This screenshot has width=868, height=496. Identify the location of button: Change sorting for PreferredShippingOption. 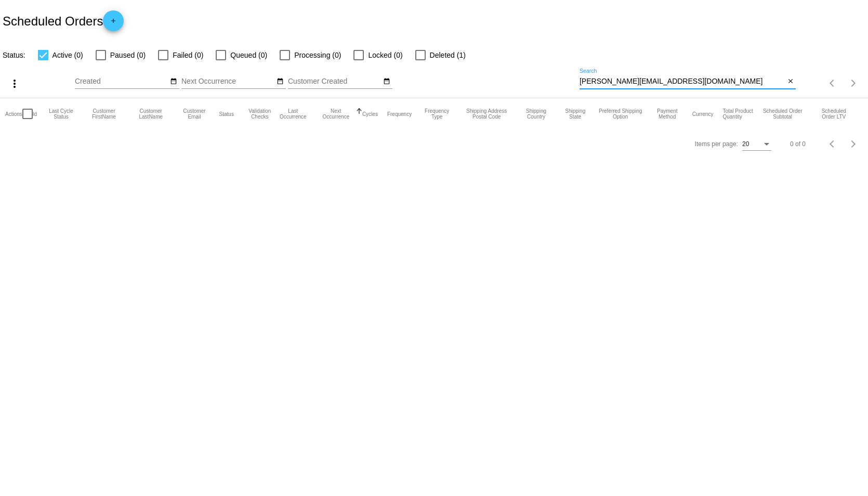
(621, 114).